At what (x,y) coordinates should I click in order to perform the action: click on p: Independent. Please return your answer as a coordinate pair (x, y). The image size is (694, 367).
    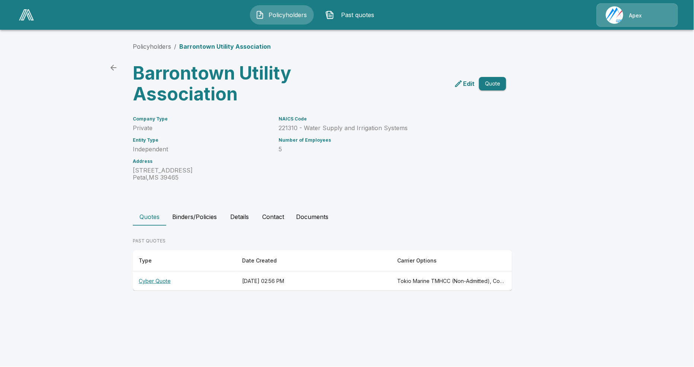
    Looking at the image, I should click on (201, 149).